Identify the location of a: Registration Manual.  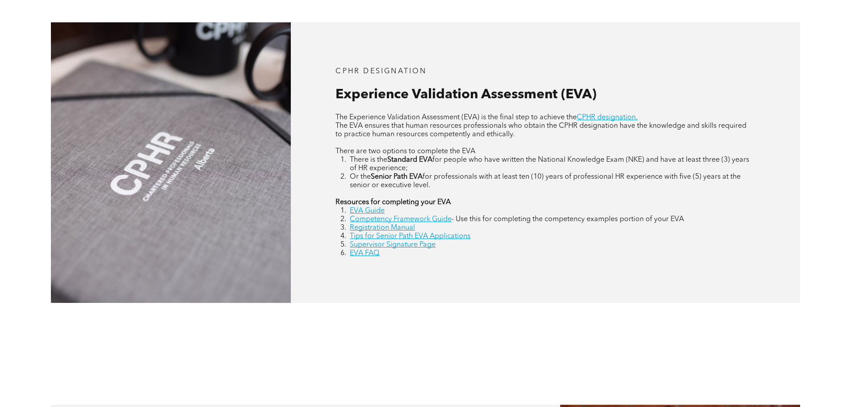
(382, 228).